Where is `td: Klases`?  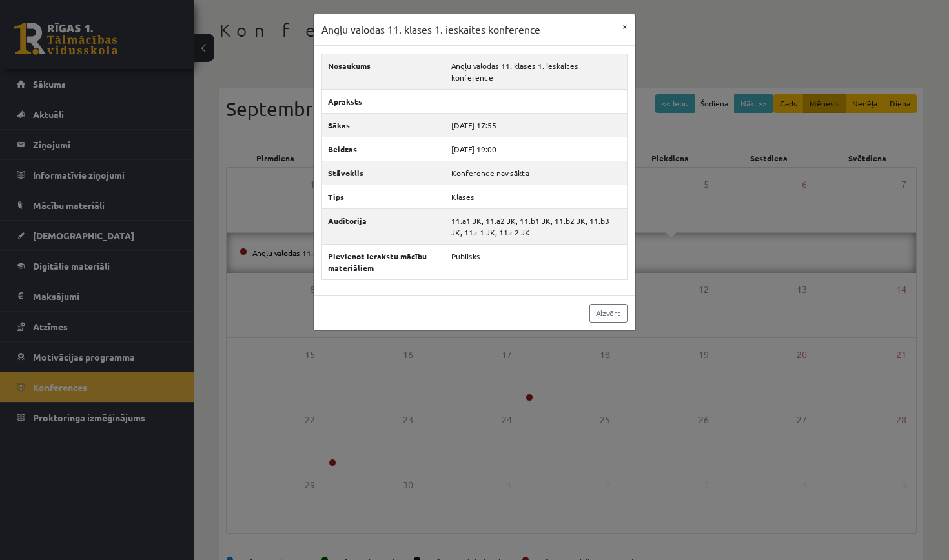 td: Klases is located at coordinates (536, 196).